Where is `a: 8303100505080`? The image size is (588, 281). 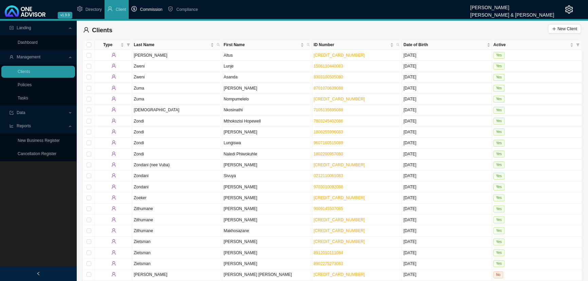
a: 8303100505080 is located at coordinates (328, 77).